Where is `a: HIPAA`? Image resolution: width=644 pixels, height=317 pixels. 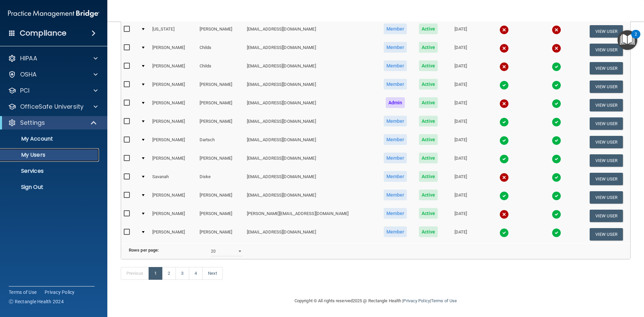
a: HIPAA is located at coordinates (53, 58).